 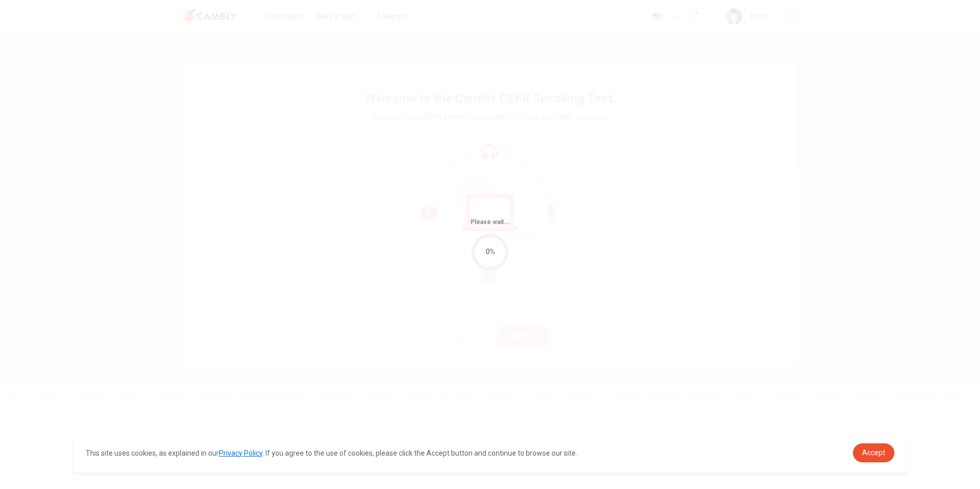 What do you see at coordinates (241, 453) in the screenshot?
I see `a: Privacy Policy` at bounding box center [241, 453].